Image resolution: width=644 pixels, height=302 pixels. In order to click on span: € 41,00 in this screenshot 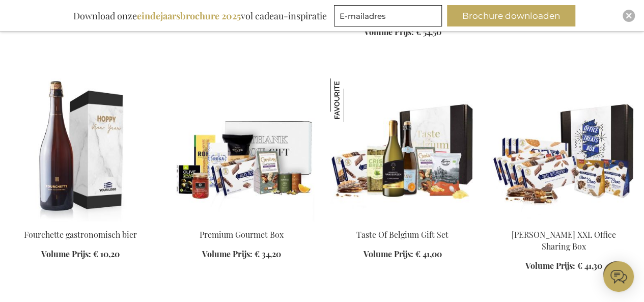, I will do `click(429, 254)`.